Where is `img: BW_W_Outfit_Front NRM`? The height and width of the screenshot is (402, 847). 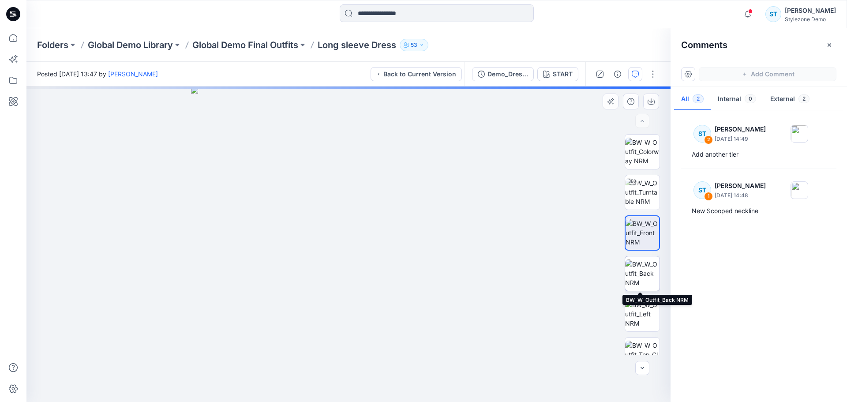 img: BW_W_Outfit_Front NRM is located at coordinates (642, 233).